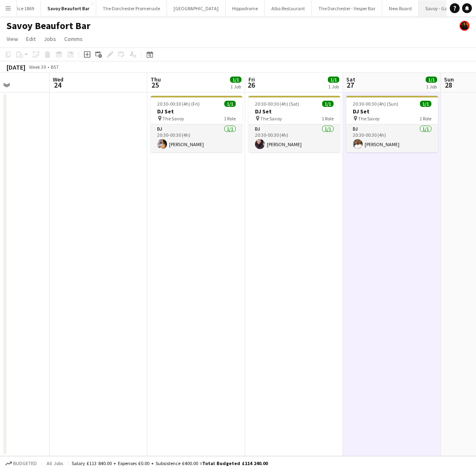  I want to click on span: View, so click(12, 39).